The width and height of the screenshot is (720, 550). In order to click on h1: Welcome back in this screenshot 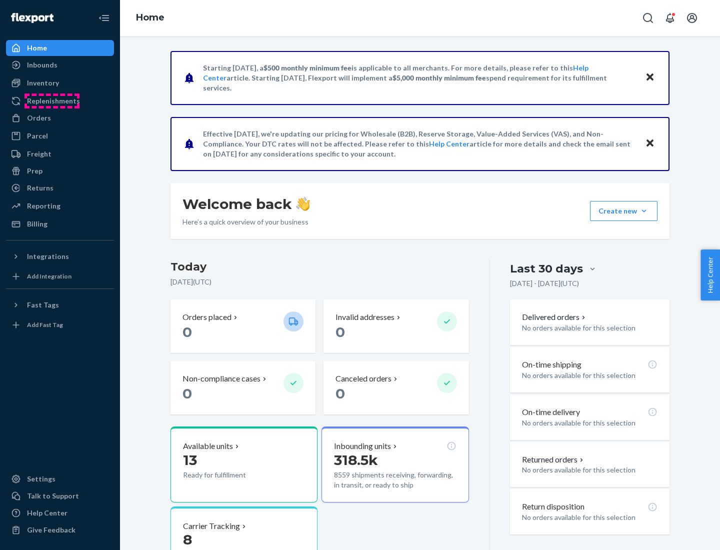, I will do `click(246, 204)`.